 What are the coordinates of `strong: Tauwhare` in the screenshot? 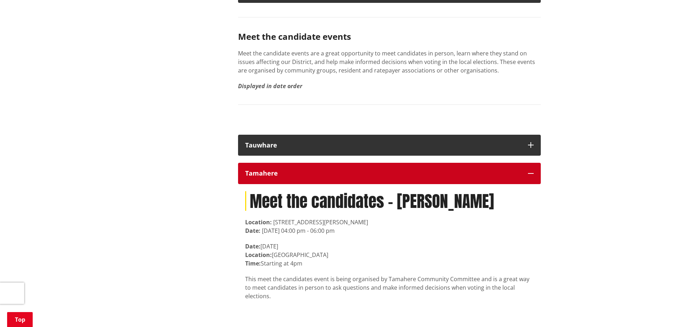 It's located at (261, 145).